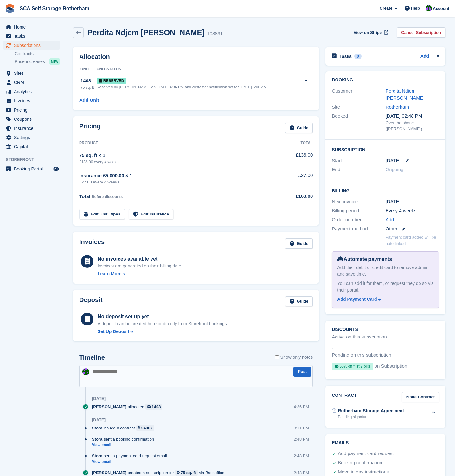 The image size is (455, 476). Describe the element at coordinates (358, 56) in the screenshot. I see `div: 0` at that location.